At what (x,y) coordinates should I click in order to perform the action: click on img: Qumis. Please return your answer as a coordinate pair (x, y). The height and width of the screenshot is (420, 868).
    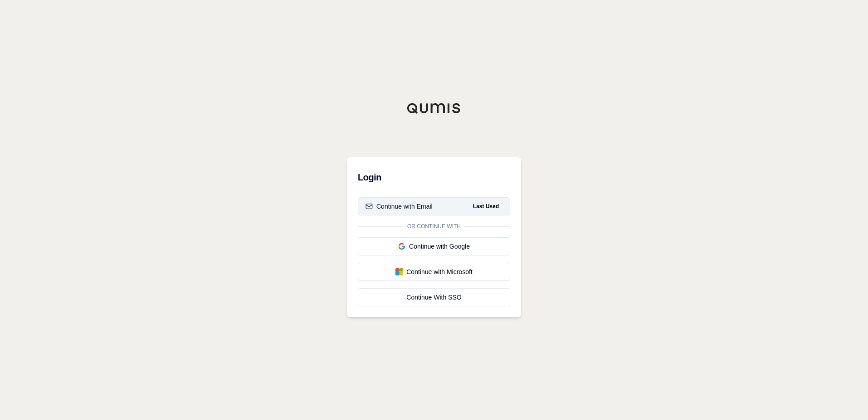
    Looking at the image, I should click on (434, 108).